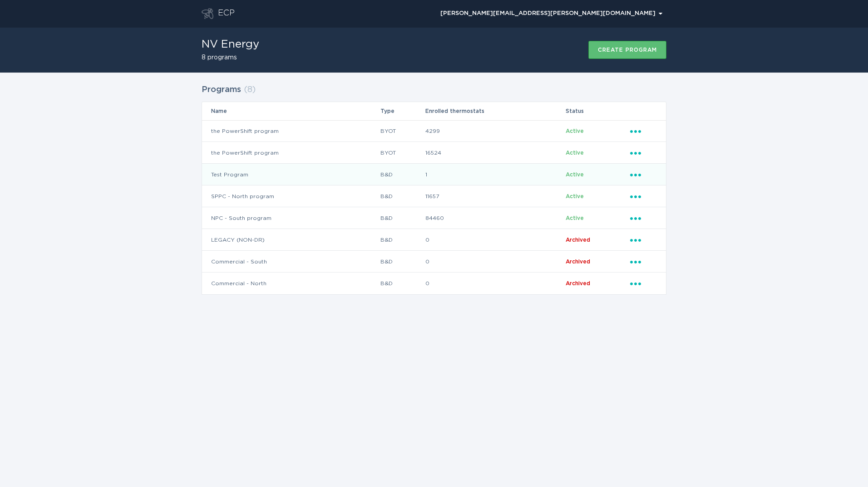 The height and width of the screenshot is (487, 868). What do you see at coordinates (291, 218) in the screenshot?
I see `td: NPC - South program` at bounding box center [291, 218].